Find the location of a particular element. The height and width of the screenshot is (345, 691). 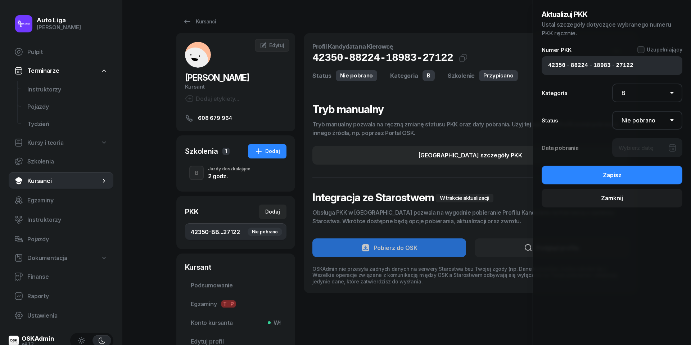

span: 1 is located at coordinates (226, 151).